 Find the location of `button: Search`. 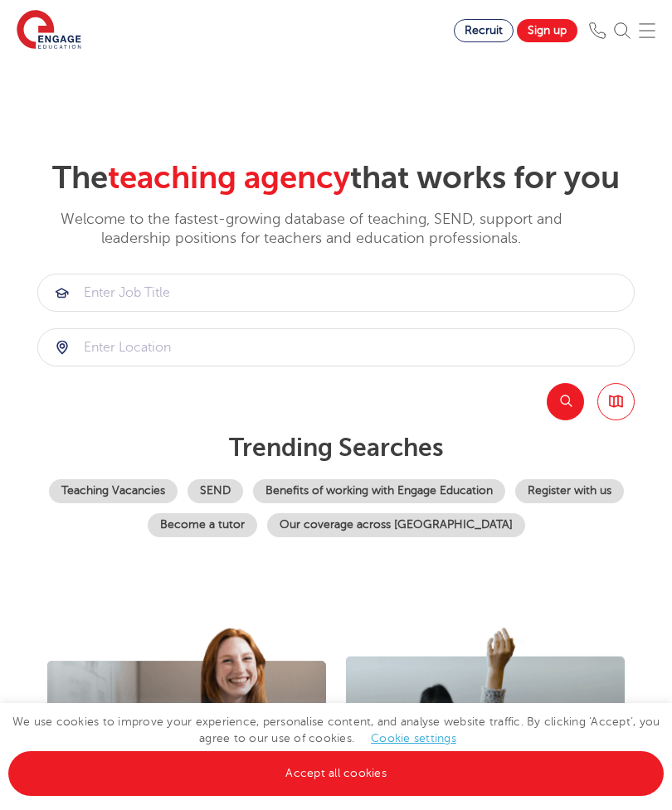

button: Search is located at coordinates (565, 401).